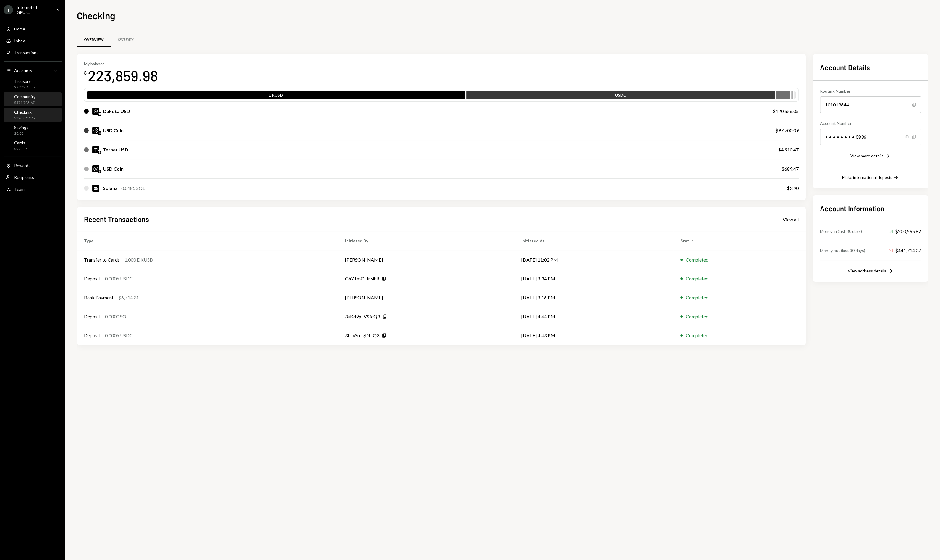 Image resolution: width=940 pixels, height=560 pixels. Describe the element at coordinates (620, 96) in the screenshot. I see `div: USDC` at that location.